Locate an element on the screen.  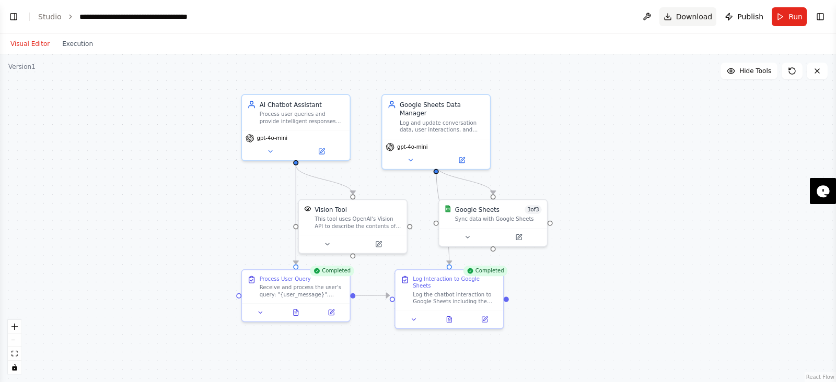
div: Google SheetsGoogle Sheets3of3Sync data with Google Sheets is located at coordinates (493, 223).